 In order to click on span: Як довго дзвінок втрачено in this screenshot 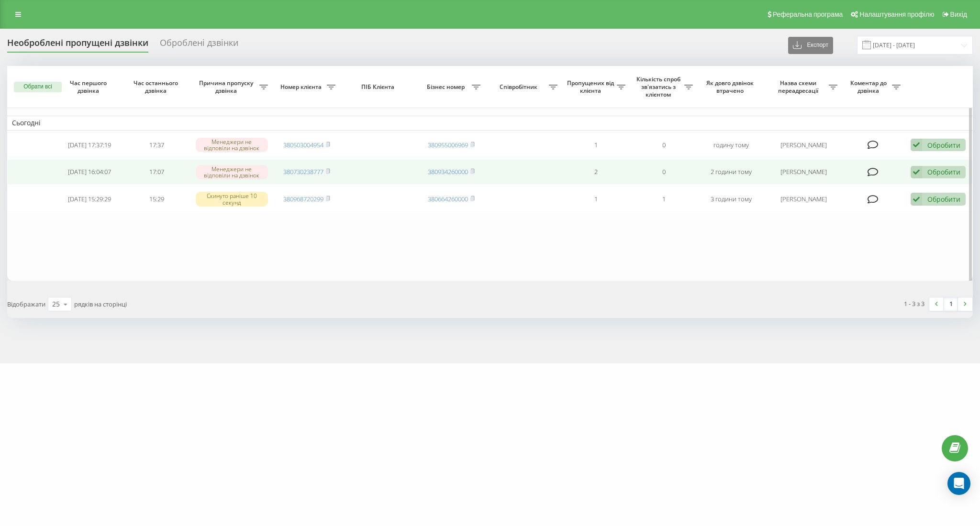, I will do `click(731, 87)`.